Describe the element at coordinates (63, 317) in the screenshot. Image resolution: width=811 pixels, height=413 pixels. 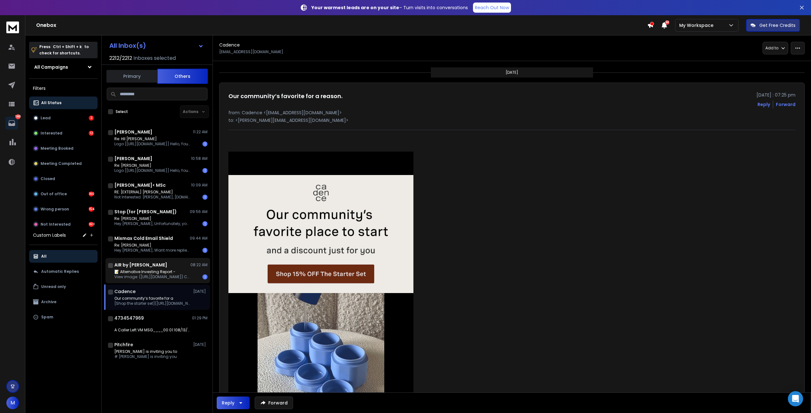
I see `button: Spam` at that location.